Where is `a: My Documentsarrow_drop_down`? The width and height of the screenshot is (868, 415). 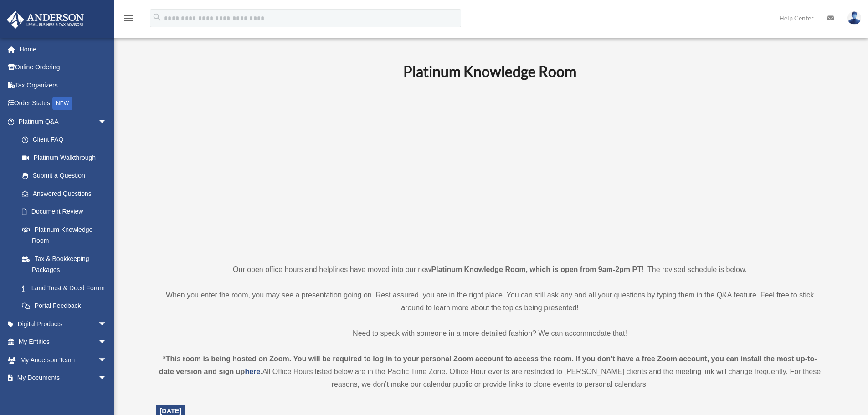 a: My Documentsarrow_drop_down is located at coordinates (64, 378).